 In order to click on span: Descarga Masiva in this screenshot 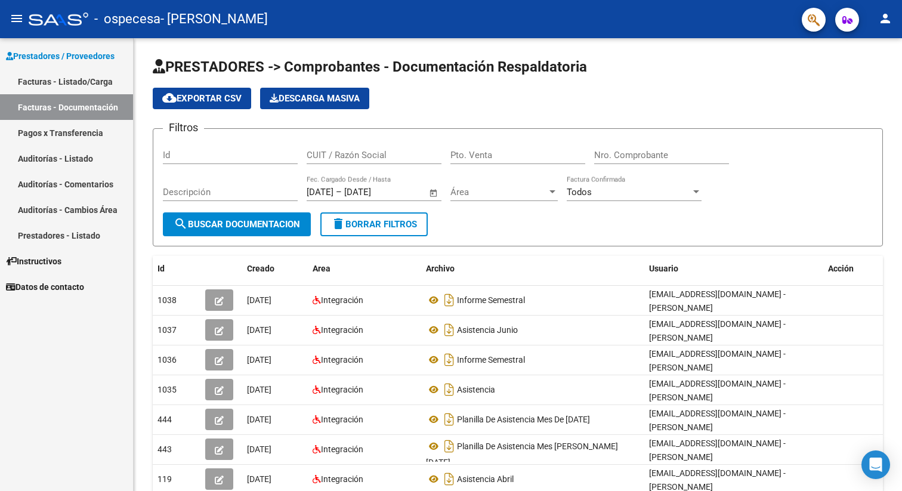, I will do `click(314, 98)`.